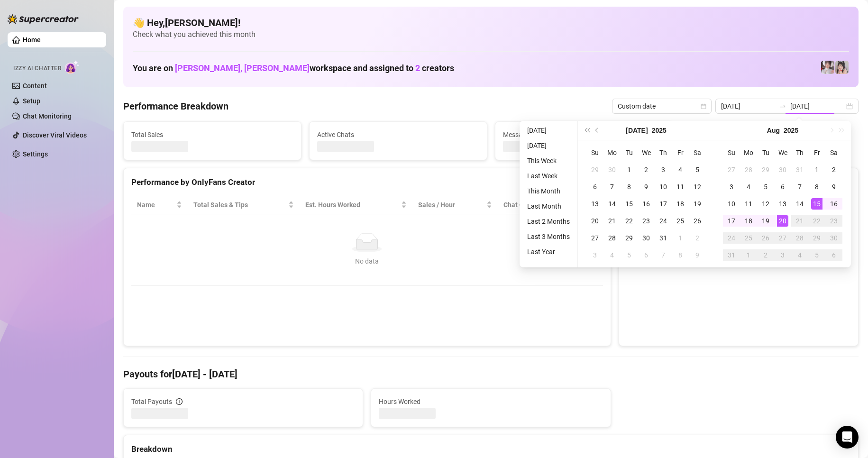 This screenshot has height=458, width=868. Describe the element at coordinates (662, 106) in the screenshot. I see `span: Custom date` at that location.